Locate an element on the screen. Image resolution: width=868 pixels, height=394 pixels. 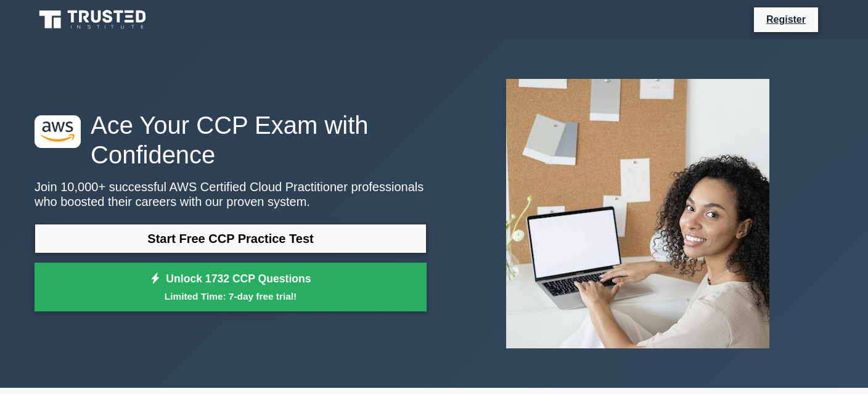
p: Join 10,000+ successful AWS Certified Cloud Practitioner professionals who boosted their careers ... is located at coordinates (231, 194).